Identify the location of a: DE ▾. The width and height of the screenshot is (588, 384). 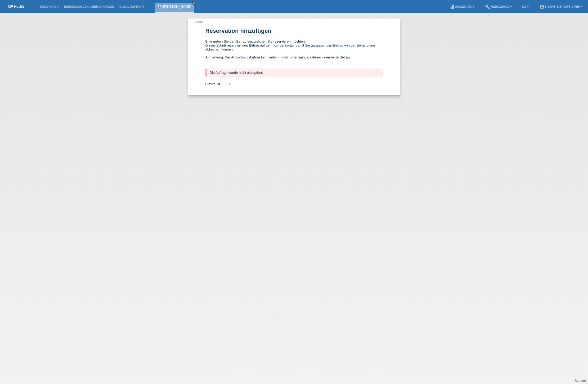
(526, 7).